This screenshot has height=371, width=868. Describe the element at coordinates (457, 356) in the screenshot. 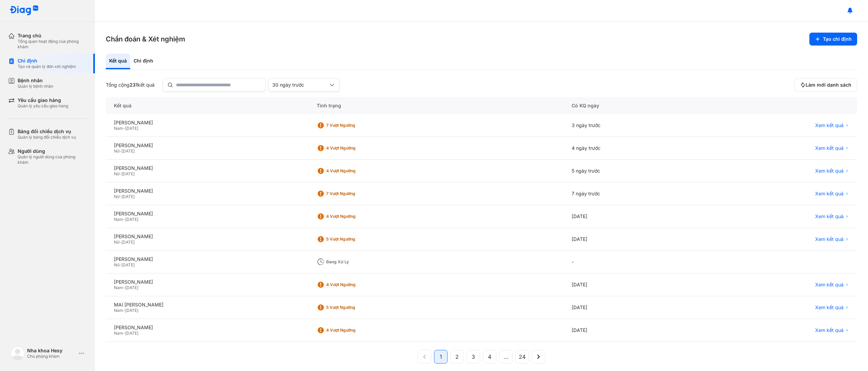

I see `span: 2` at that location.